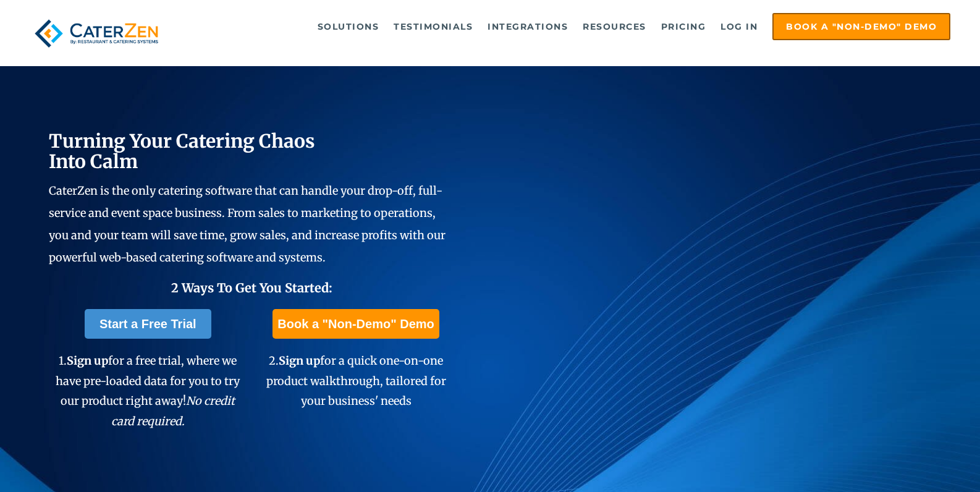 The image size is (980, 492). Describe the element at coordinates (348, 26) in the screenshot. I see `a: Solutions` at that location.